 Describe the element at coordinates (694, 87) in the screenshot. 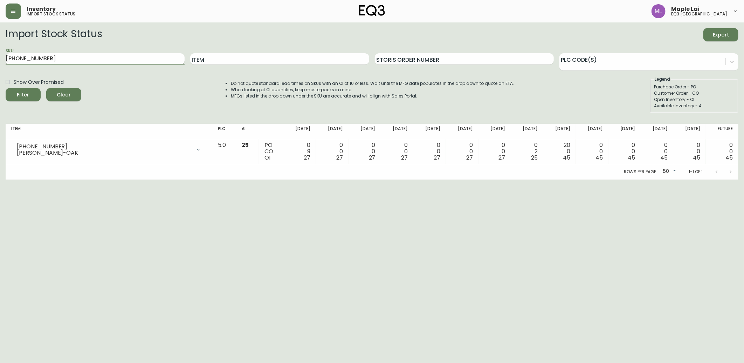

I see `div: Purchase Order - PO` at that location.